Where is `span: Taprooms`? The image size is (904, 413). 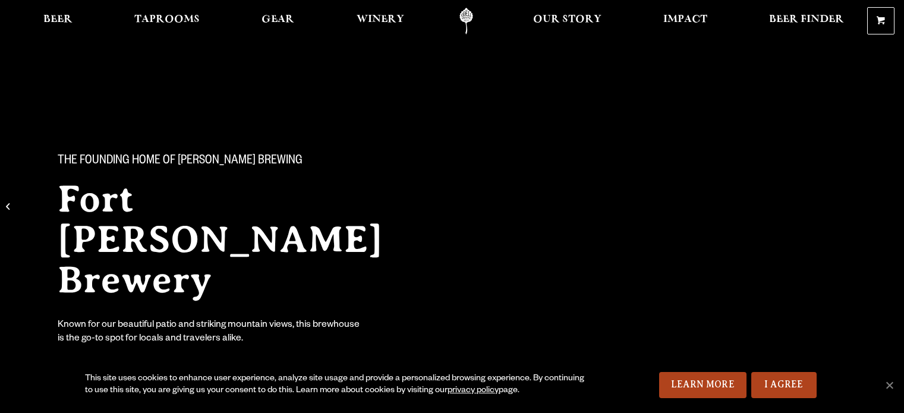
span: Taprooms is located at coordinates (167, 20).